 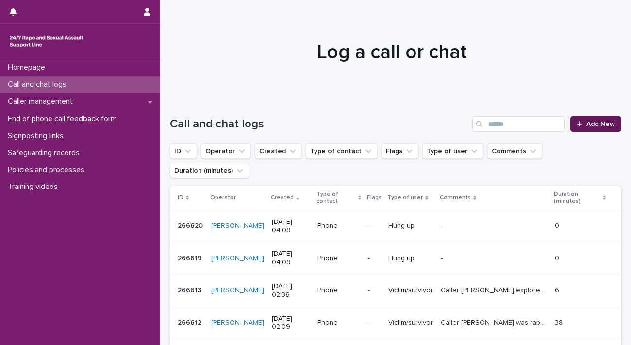 What do you see at coordinates (577, 198) in the screenshot?
I see `p: Duration (minutes)` at bounding box center [577, 198].